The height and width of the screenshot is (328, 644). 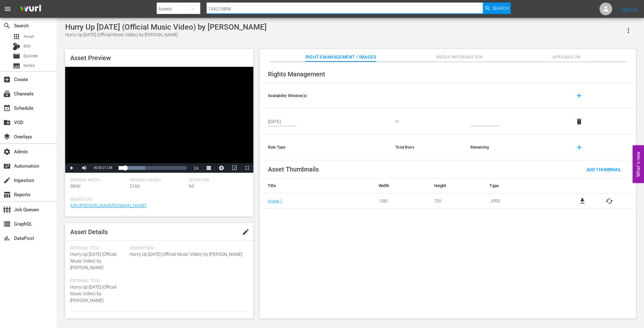 I want to click on button: Playback Rate, so click(x=196, y=168).